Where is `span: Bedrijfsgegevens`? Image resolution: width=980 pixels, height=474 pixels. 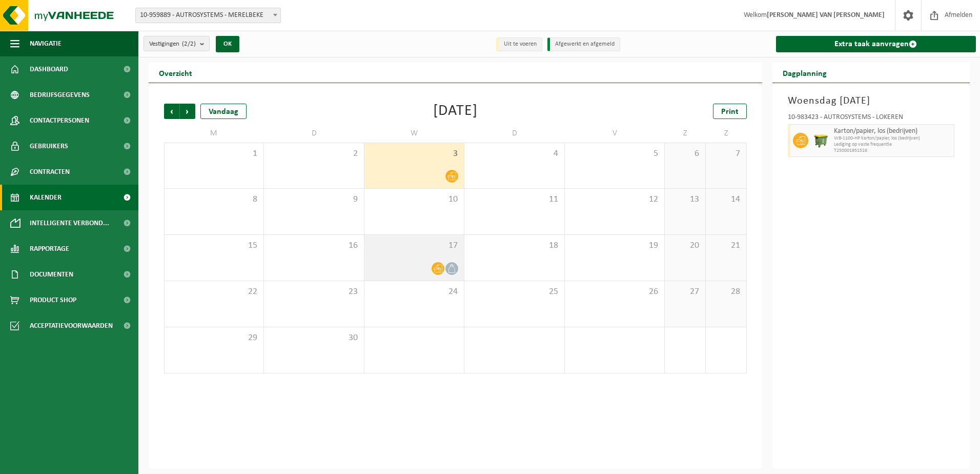
span: Bedrijfsgegevens is located at coordinates (60, 95).